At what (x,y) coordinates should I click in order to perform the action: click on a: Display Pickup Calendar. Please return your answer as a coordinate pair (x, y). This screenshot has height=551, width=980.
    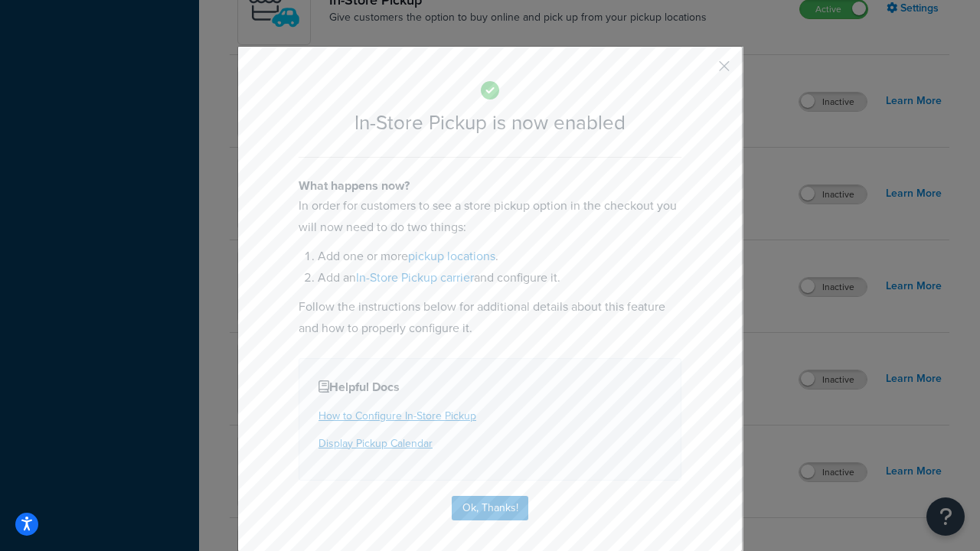
    Looking at the image, I should click on (375, 443).